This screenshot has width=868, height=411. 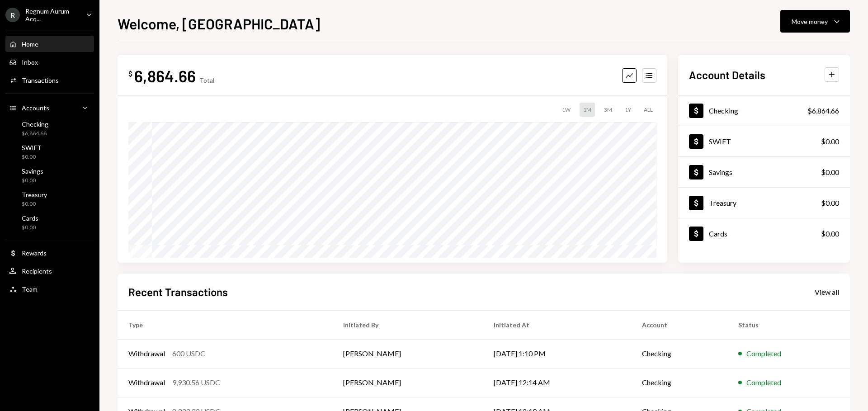 What do you see at coordinates (30, 44) in the screenshot?
I see `div: Home` at bounding box center [30, 44].